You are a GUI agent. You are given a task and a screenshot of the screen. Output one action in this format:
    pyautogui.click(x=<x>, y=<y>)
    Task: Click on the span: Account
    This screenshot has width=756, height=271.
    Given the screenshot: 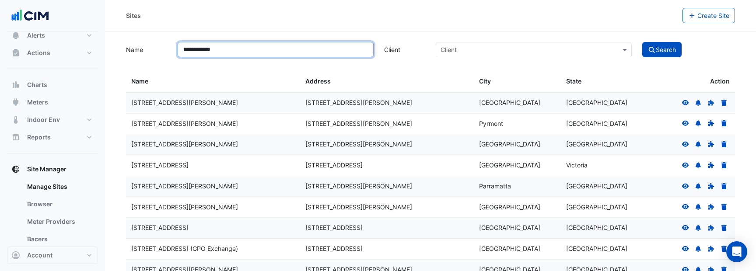 What is the action you would take?
    pyautogui.click(x=40, y=256)
    